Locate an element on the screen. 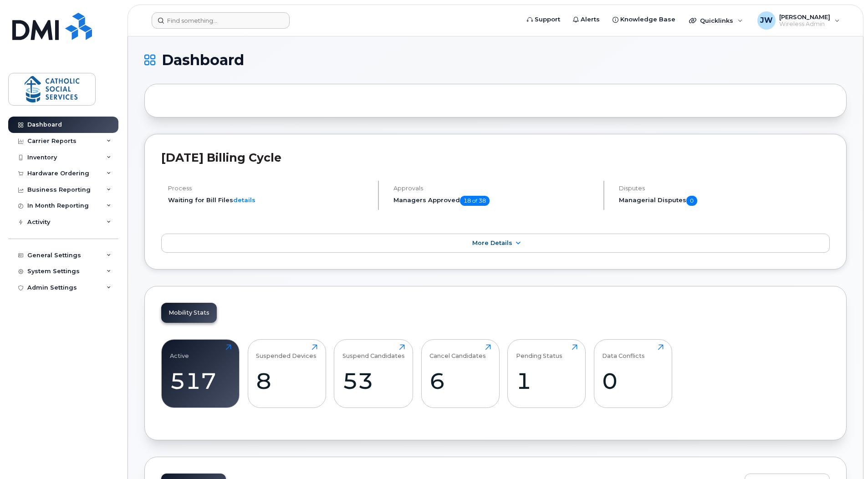 The height and width of the screenshot is (479, 868). div: 8 is located at coordinates (286, 380).